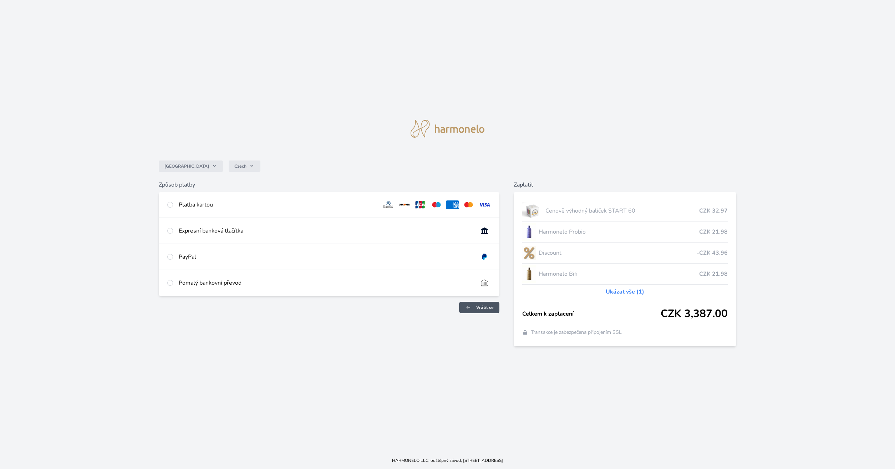 The image size is (895, 469). I want to click on button: Czech, so click(244, 166).